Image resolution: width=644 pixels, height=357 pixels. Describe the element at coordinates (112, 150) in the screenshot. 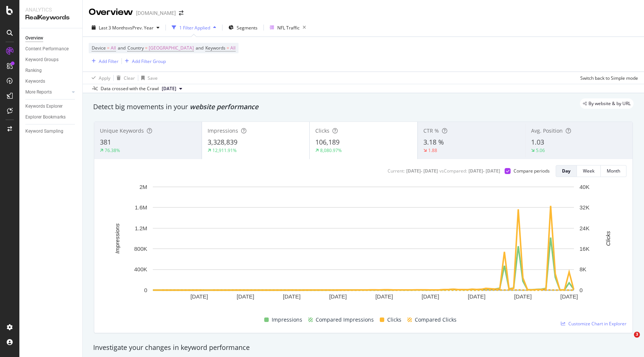

I see `div: 76.38%` at that location.